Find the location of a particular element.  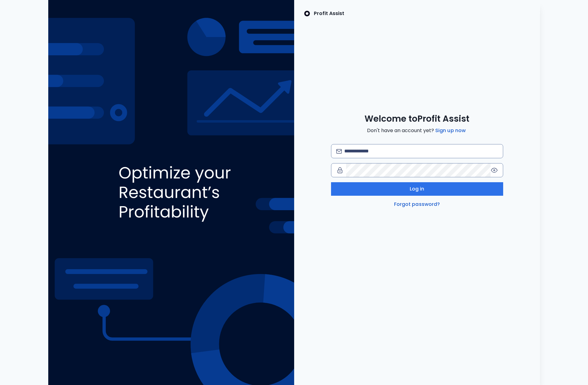

img: SpotOn Logo is located at coordinates (307, 13).